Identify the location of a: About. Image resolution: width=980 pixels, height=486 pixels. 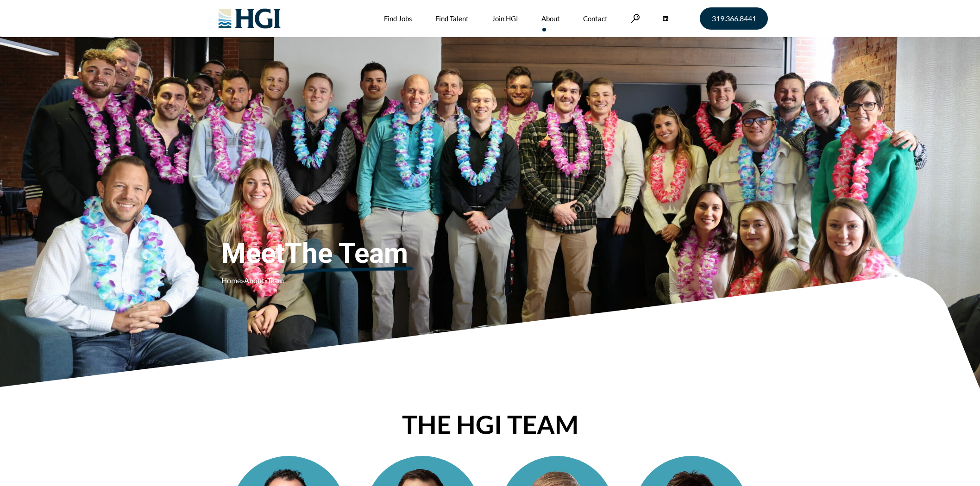
(254, 280).